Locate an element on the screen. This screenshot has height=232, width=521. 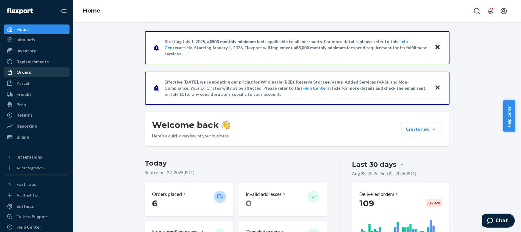
p: Aug 23, 2025 - Sep 22, 2025 ( PDT ) is located at coordinates (384, 173).